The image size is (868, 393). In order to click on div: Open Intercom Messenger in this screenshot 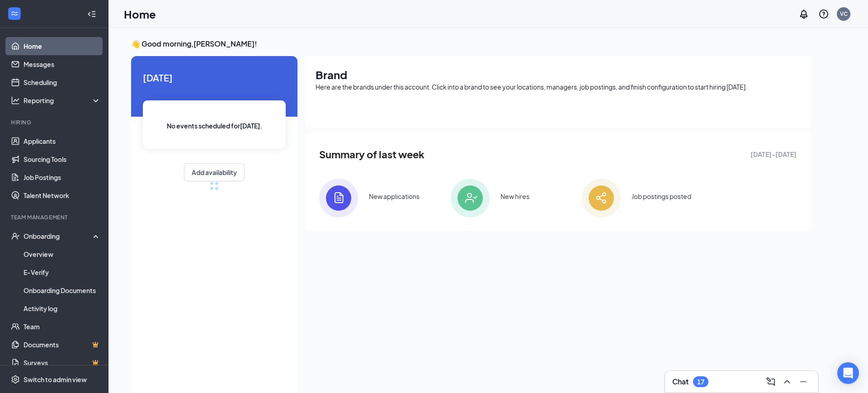, I will do `click(848, 373)`.